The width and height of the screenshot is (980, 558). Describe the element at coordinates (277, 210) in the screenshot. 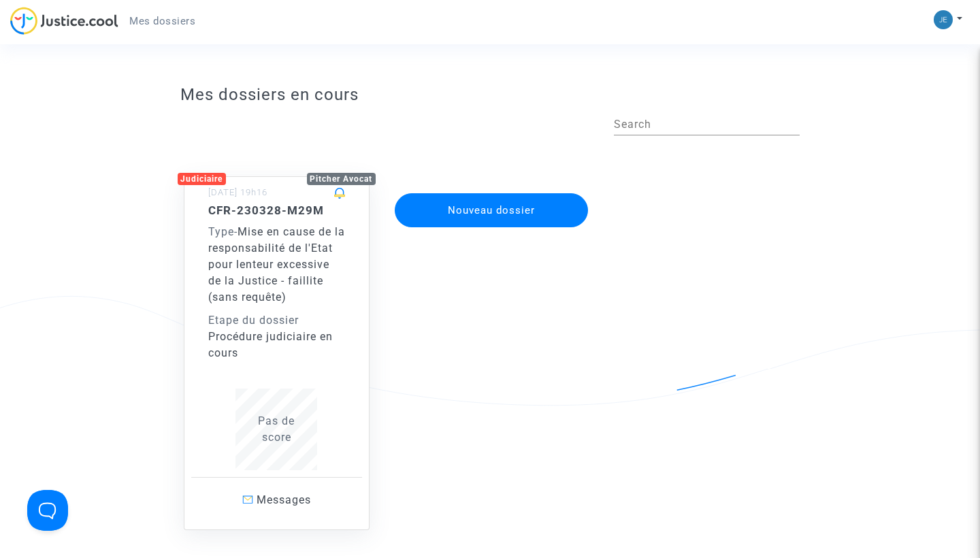

I see `h5: CFR-230328-M29M` at that location.